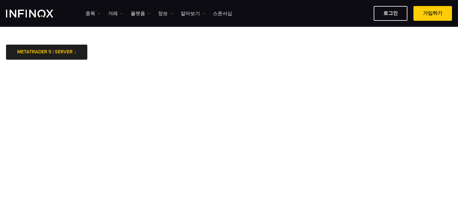 The image size is (458, 220). Describe the element at coordinates (141, 14) in the screenshot. I see `a: 플랫폼` at that location.